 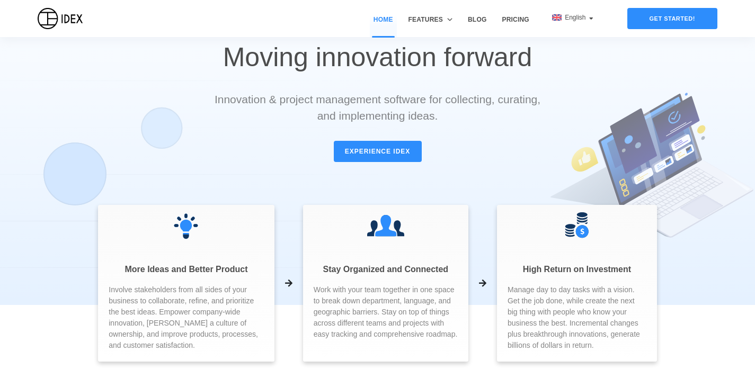 What do you see at coordinates (186, 318) in the screenshot?
I see `span: Involve stakeholders from all sides of your business to collaborate, refine, and prioritize the b...` at bounding box center [186, 318].